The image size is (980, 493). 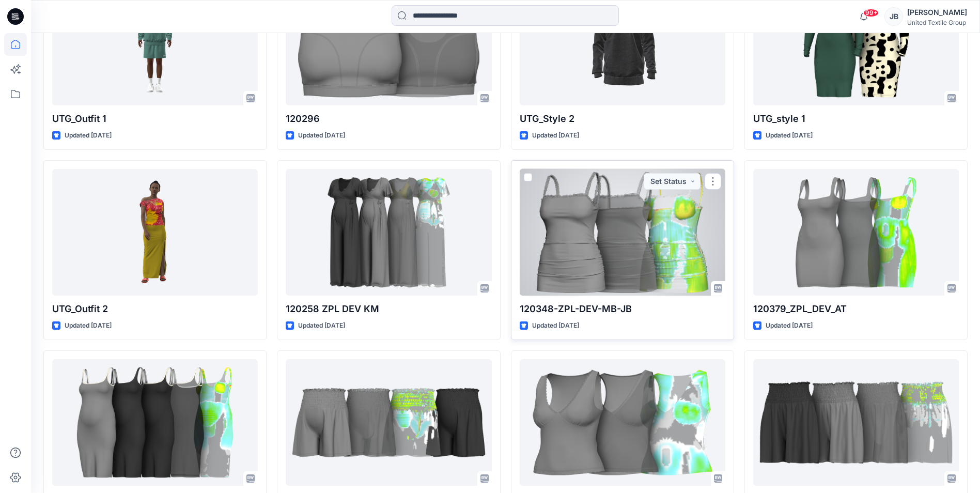 I want to click on p: UTG_style 1, so click(x=856, y=119).